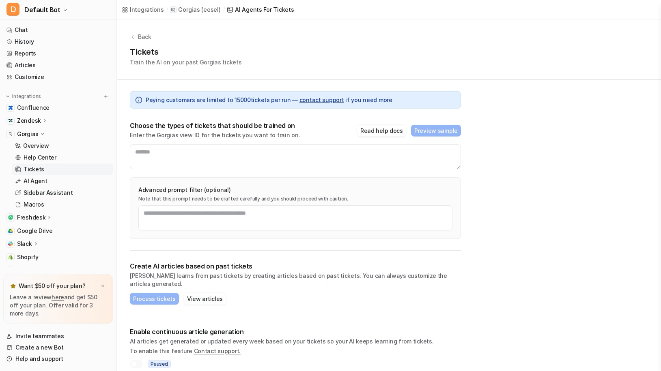 This screenshot has width=661, height=371. What do you see at coordinates (58, 306) in the screenshot?
I see `p: Leave a review and get $50 off your plan. Offer valid for 3 more days.` at bounding box center [58, 306].